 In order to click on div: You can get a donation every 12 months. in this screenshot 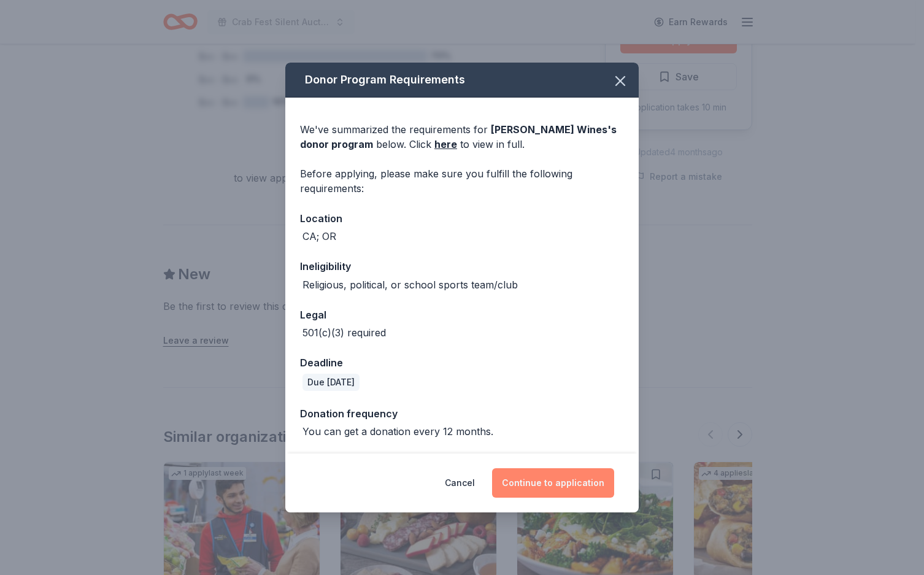, I will do `click(398, 432)`.